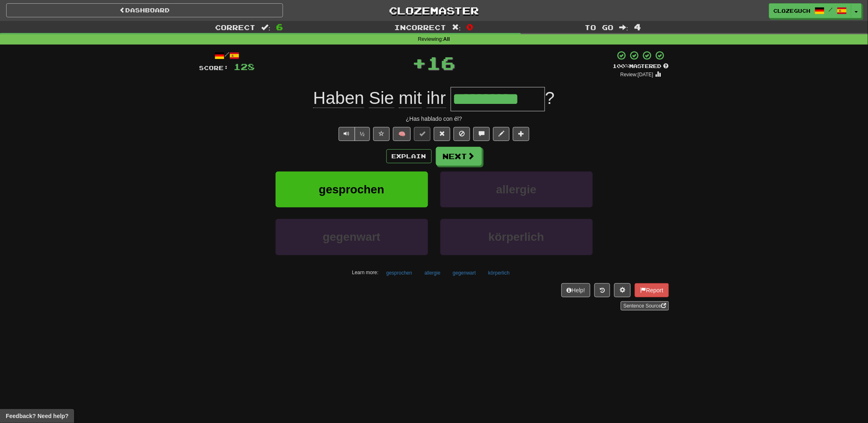 This screenshot has width=868, height=423. Describe the element at coordinates (501, 134) in the screenshot. I see `button: Edit sentence (alt+d)` at that location.